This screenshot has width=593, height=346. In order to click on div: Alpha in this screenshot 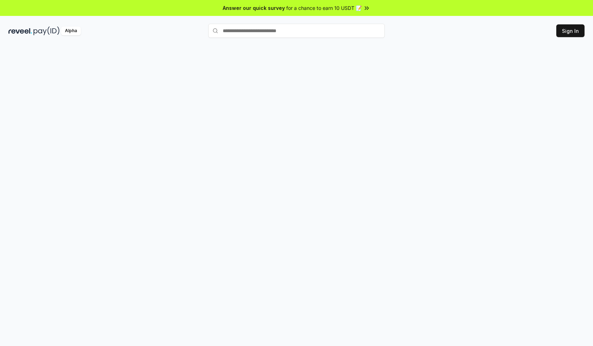, I will do `click(71, 31)`.